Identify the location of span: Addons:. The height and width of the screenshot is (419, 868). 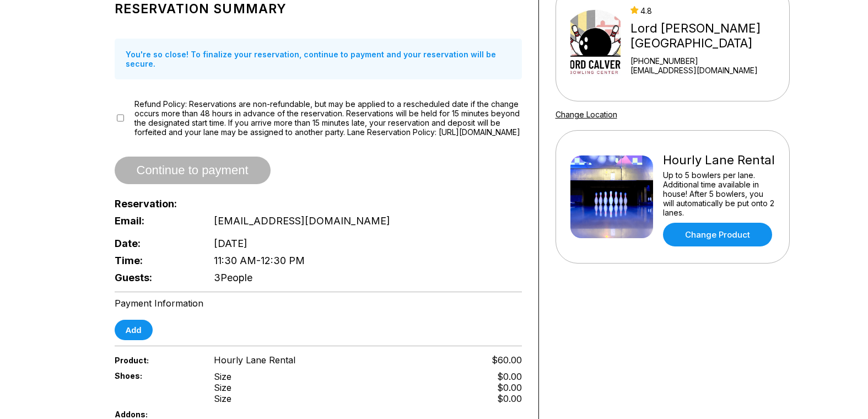
(155, 414).